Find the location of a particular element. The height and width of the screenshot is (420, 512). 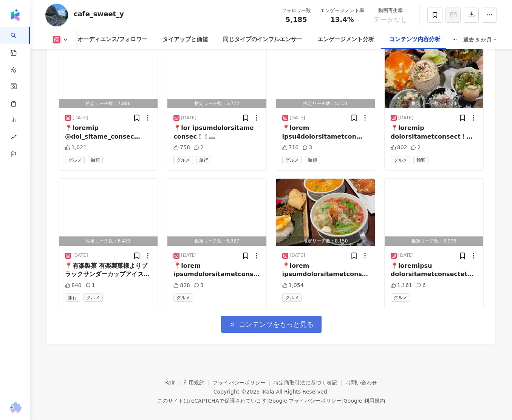

div: エンゲージメント率 is located at coordinates (342, 10).